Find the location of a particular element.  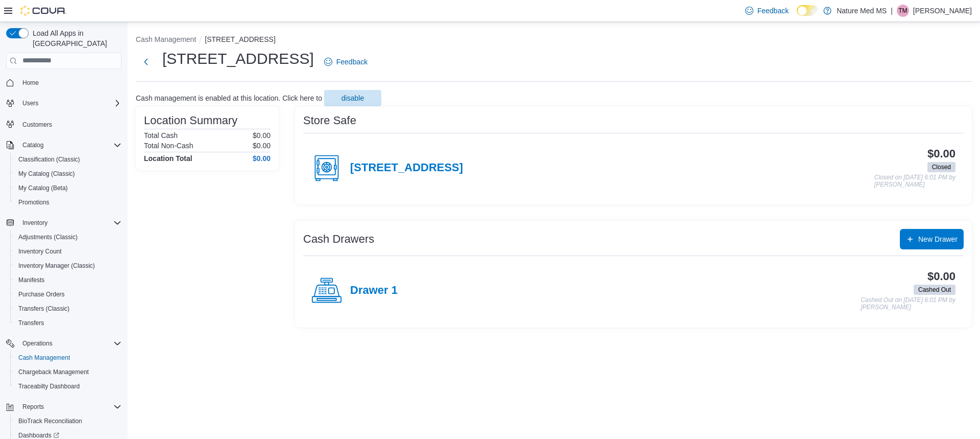

button: My Catalog (Classic) is located at coordinates (68, 174).